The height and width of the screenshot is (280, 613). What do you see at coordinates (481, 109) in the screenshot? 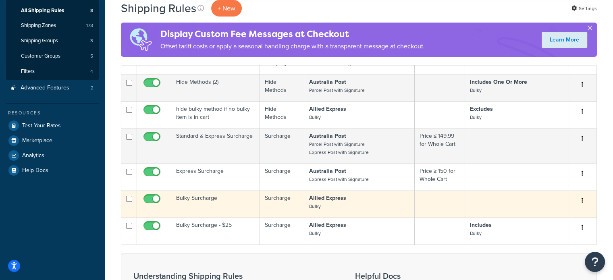
I see `strong: Excludes` at bounding box center [481, 109].